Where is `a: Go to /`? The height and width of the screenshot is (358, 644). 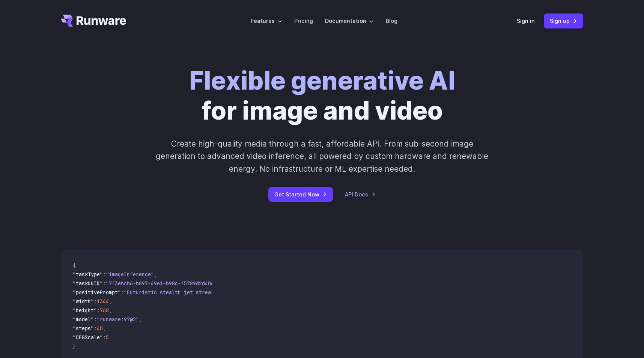 a: Go to / is located at coordinates (94, 21).